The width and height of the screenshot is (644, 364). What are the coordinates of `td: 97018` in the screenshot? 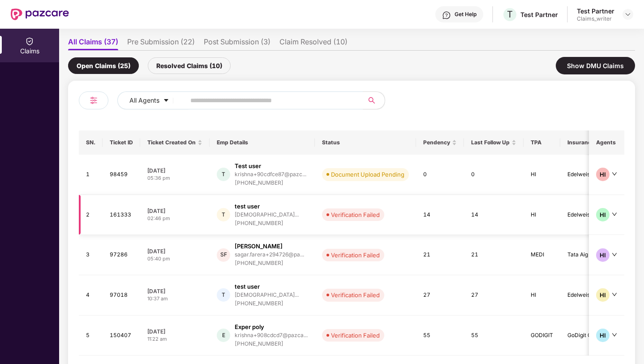 It's located at (121, 295).